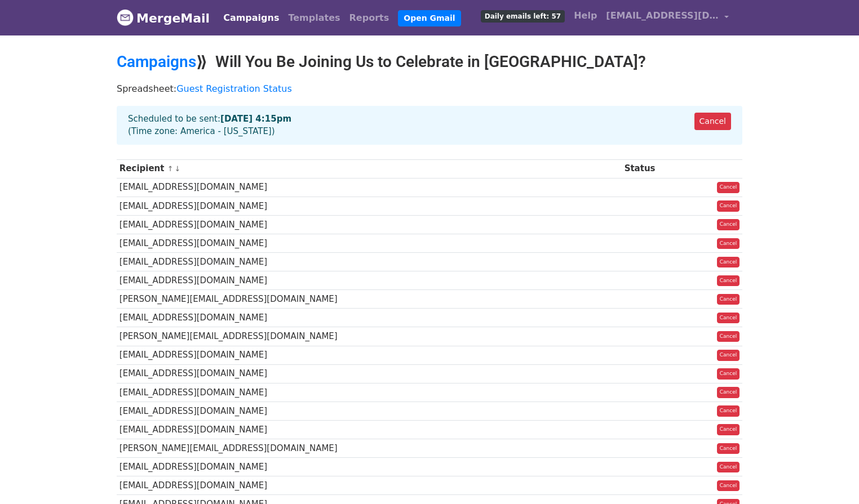 The width and height of the screenshot is (859, 504). What do you see at coordinates (429, 18) in the screenshot?
I see `a: Open Gmail` at bounding box center [429, 18].